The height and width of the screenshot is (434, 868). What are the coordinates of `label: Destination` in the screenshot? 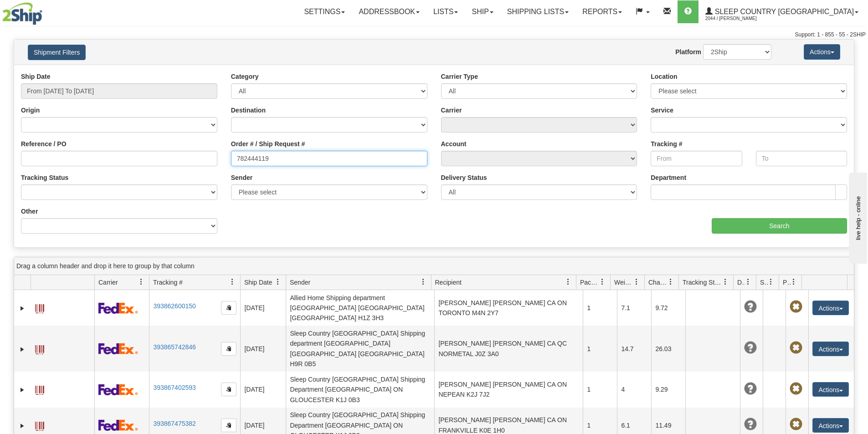 It's located at (248, 110).